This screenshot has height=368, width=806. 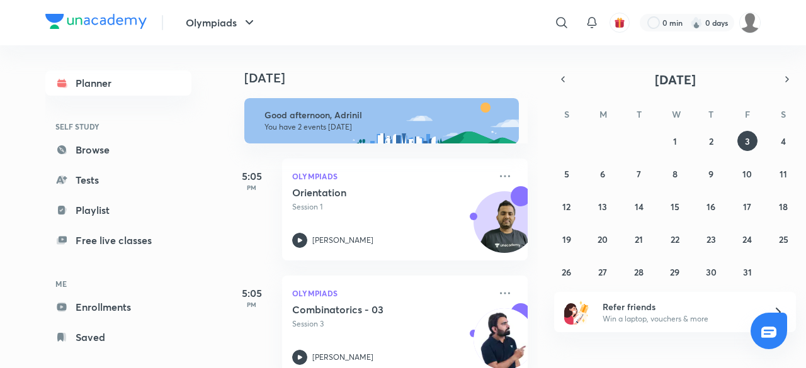 What do you see at coordinates (747, 114) in the screenshot?
I see `abbr: Friday` at bounding box center [747, 114].